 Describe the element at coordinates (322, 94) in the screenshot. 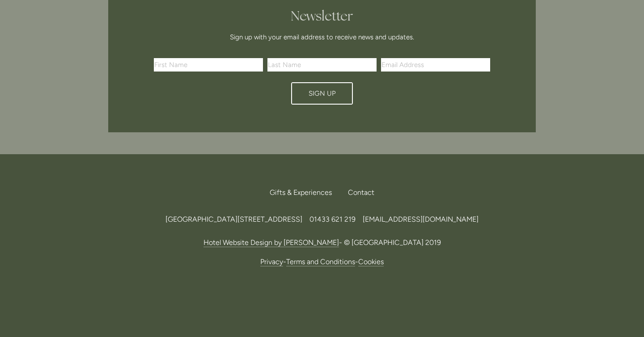

I see `button: Sign Up` at that location.